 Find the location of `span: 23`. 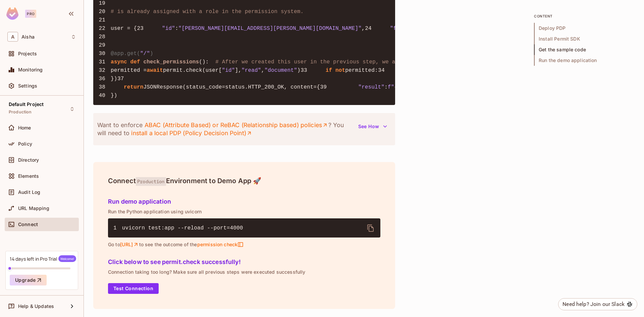

span: 23 is located at coordinates (143, 29).